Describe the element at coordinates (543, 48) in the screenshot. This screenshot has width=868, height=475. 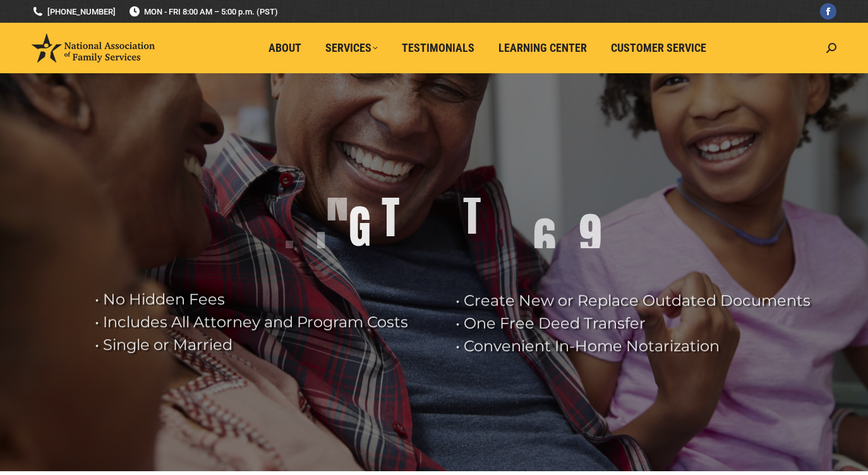
I see `a: Learning Center` at that location.